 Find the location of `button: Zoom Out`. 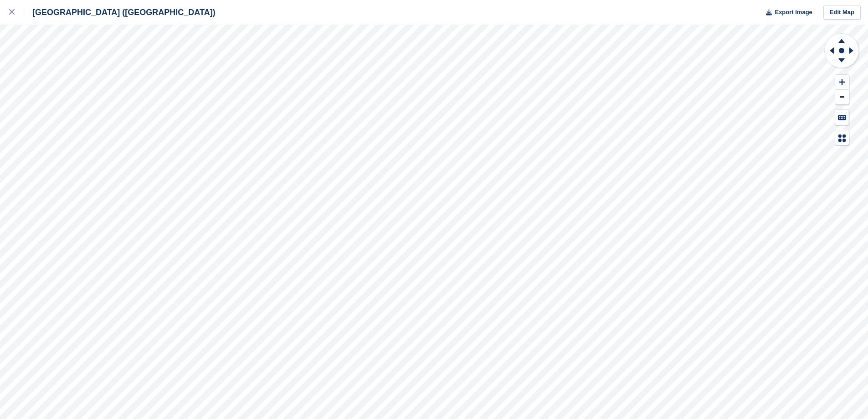

button: Zoom Out is located at coordinates (842, 97).